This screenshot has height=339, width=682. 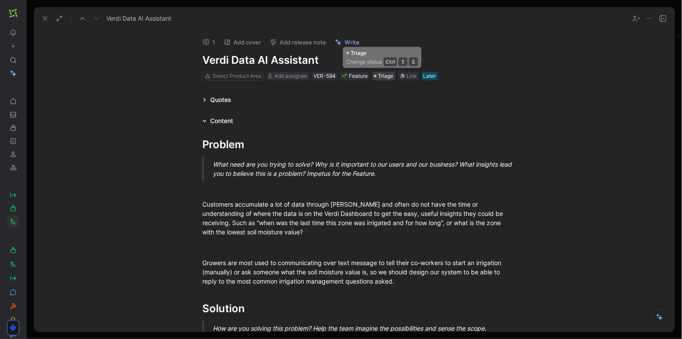 I want to click on div: How are you solving this problem? Help the team imagine the possibilities and sense the scope., so click(x=365, y=328).